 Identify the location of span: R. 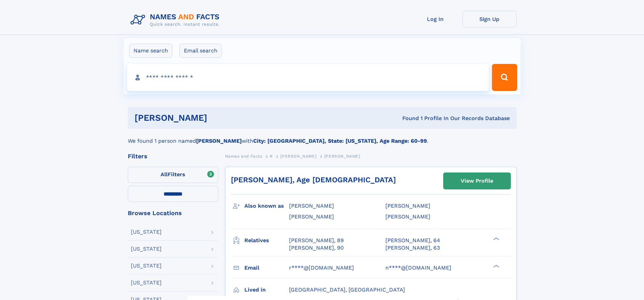
(271, 156).